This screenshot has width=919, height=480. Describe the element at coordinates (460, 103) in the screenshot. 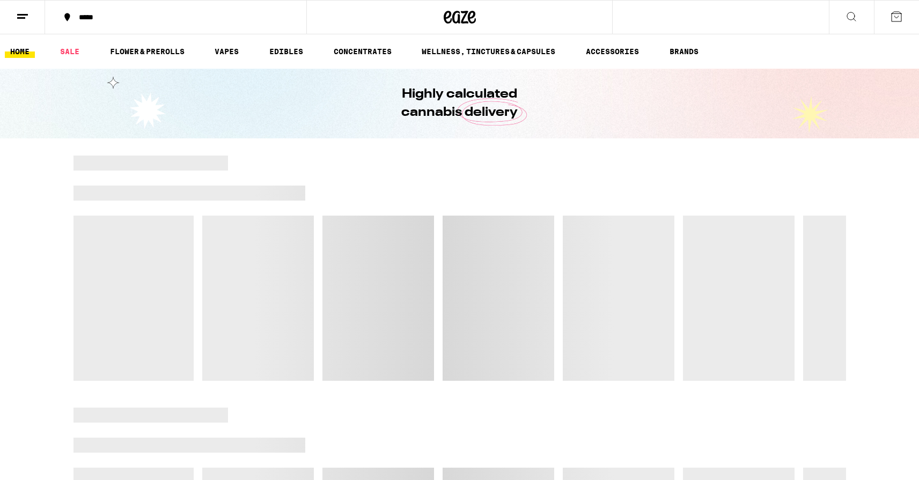

I see `h1: Highly calculated cannabis delivery` at that location.